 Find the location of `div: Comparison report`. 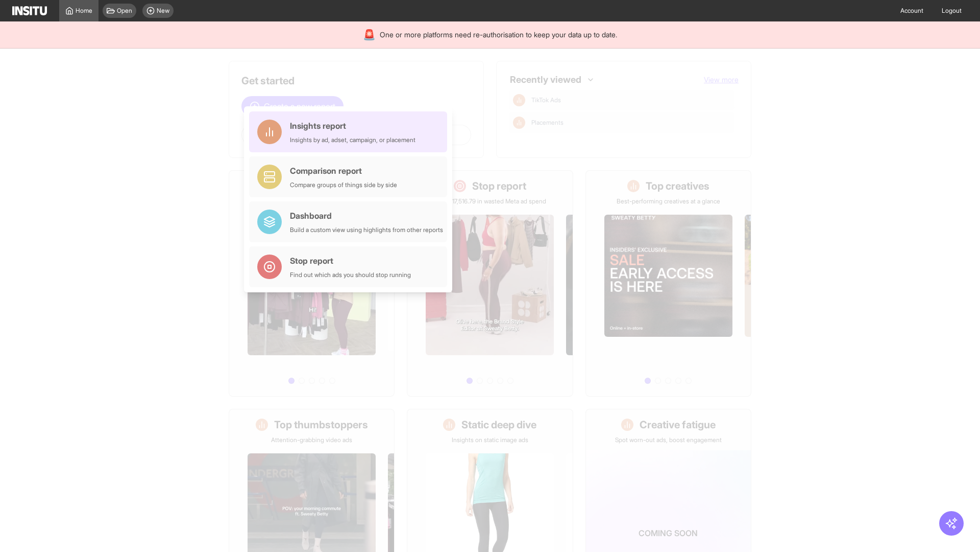

div: Comparison report is located at coordinates (344, 171).